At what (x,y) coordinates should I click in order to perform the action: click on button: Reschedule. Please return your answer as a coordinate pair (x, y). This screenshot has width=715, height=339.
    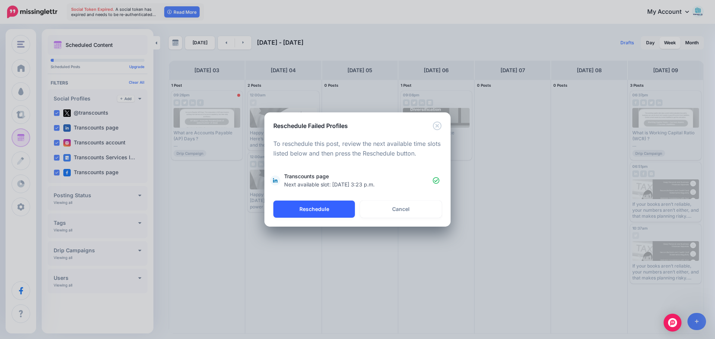
    Looking at the image, I should click on (314, 209).